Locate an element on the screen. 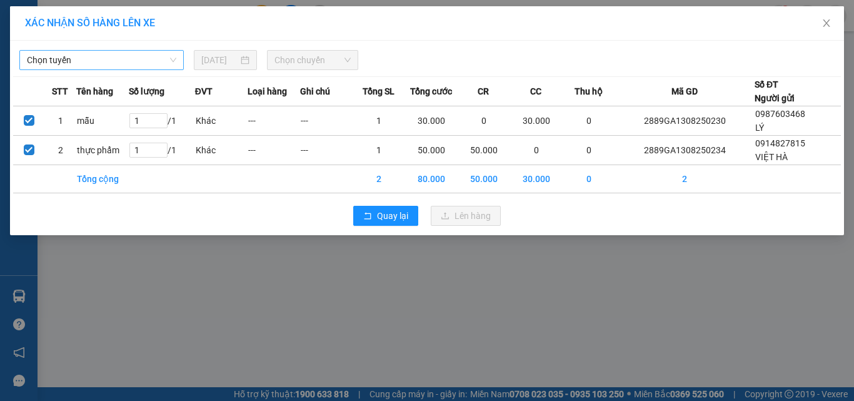 This screenshot has height=401, width=854. input: 13/08/2025 is located at coordinates (220, 60).